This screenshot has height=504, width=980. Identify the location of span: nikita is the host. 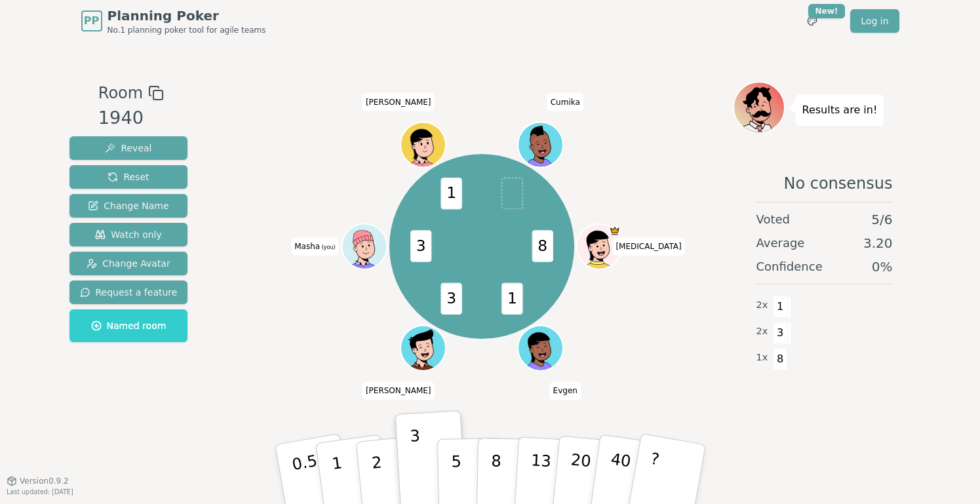
(614, 230).